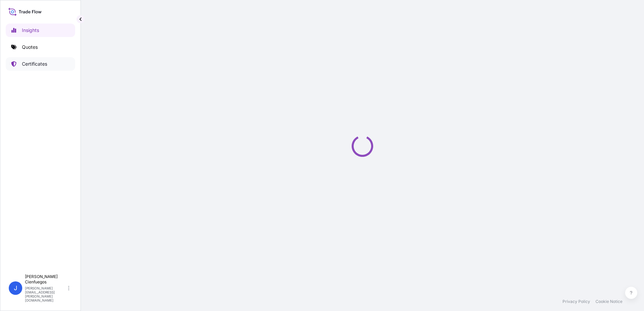  Describe the element at coordinates (40, 31) in the screenshot. I see `a: Insights` at that location.